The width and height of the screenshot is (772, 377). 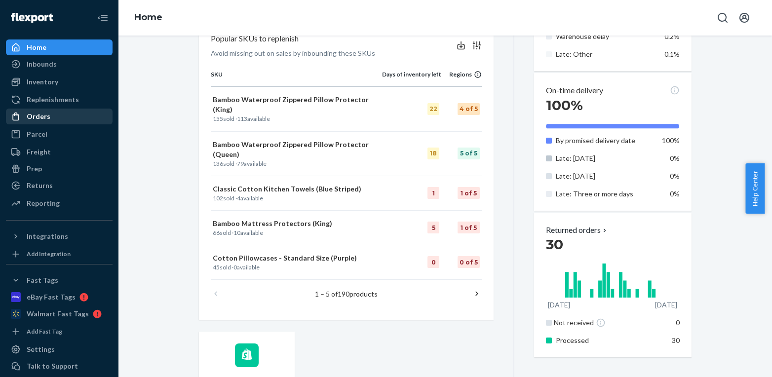 I want to click on span: 155, so click(x=218, y=119).